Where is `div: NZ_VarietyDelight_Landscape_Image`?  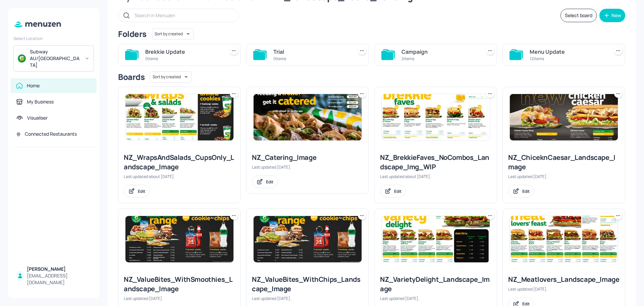
div: NZ_VarietyDelight_Landscape_Image is located at coordinates (436, 284).